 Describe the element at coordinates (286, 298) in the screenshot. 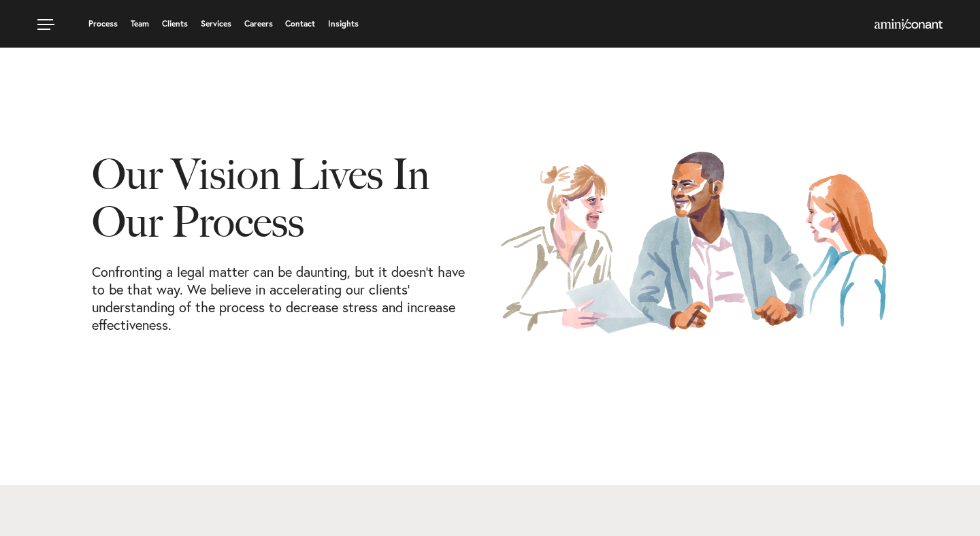

I see `p: Confronting a legal matter can be daunting, but it doesn’t have to be that way. We believe in acc...` at that location.